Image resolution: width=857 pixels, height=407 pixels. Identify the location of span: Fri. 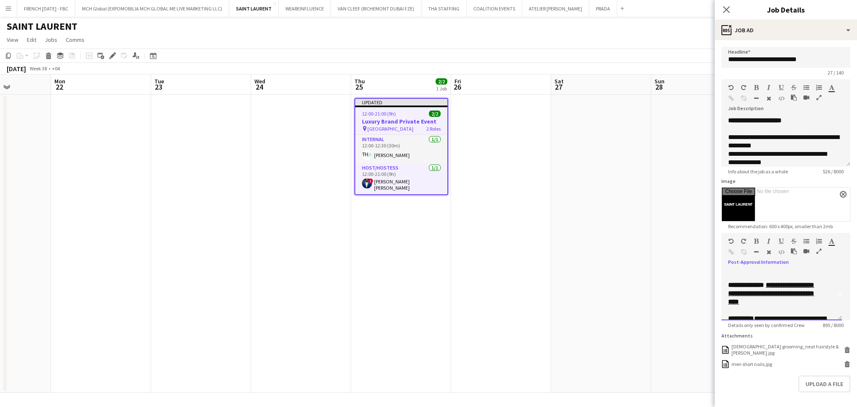
(458, 81).